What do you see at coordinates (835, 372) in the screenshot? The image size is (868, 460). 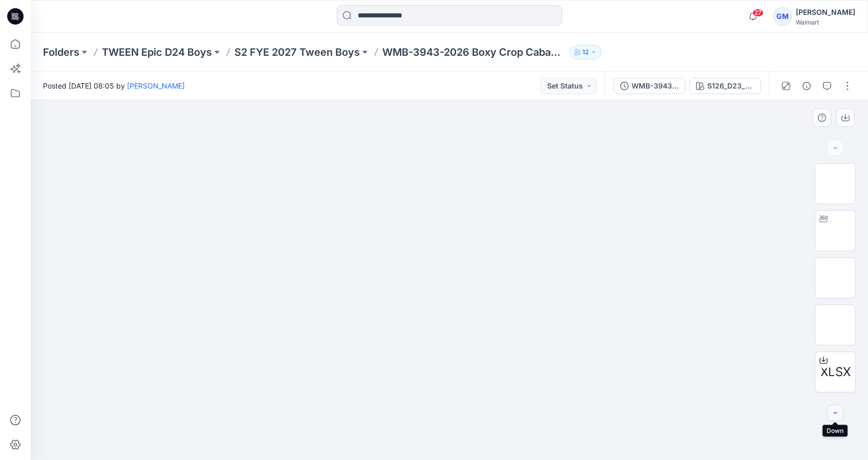 I see `span: XLSX` at bounding box center [835, 372].